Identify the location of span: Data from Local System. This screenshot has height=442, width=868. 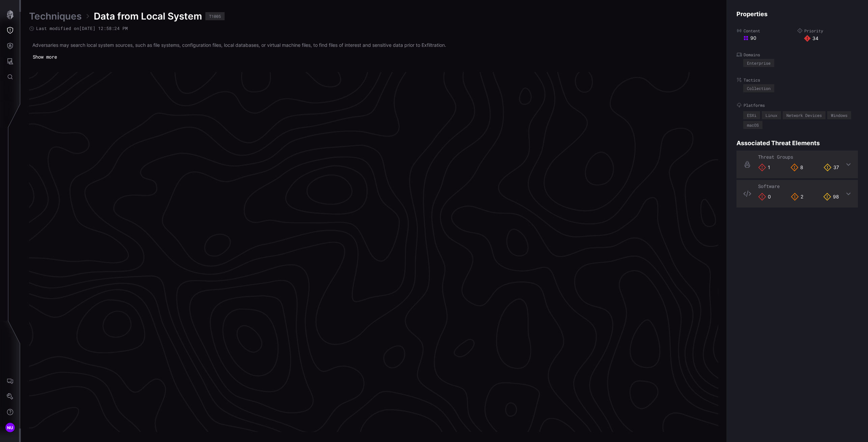
(148, 16).